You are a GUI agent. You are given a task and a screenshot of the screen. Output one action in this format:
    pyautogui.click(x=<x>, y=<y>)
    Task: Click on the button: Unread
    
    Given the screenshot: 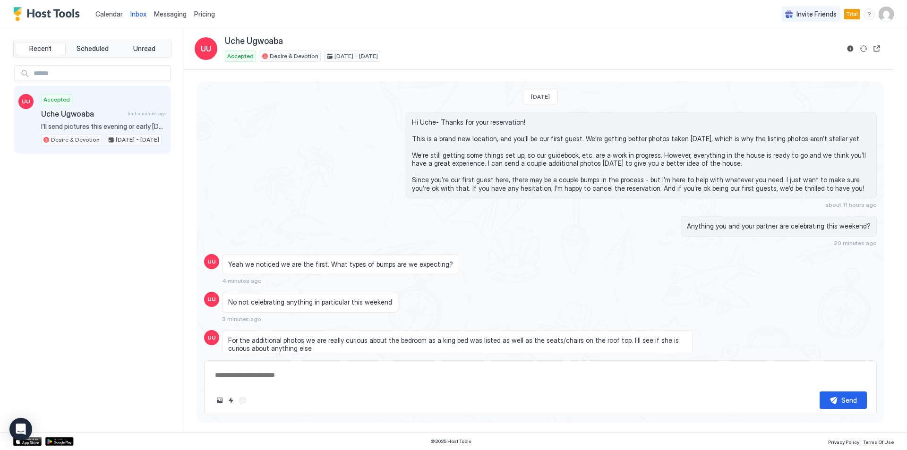 What is the action you would take?
    pyautogui.click(x=144, y=49)
    